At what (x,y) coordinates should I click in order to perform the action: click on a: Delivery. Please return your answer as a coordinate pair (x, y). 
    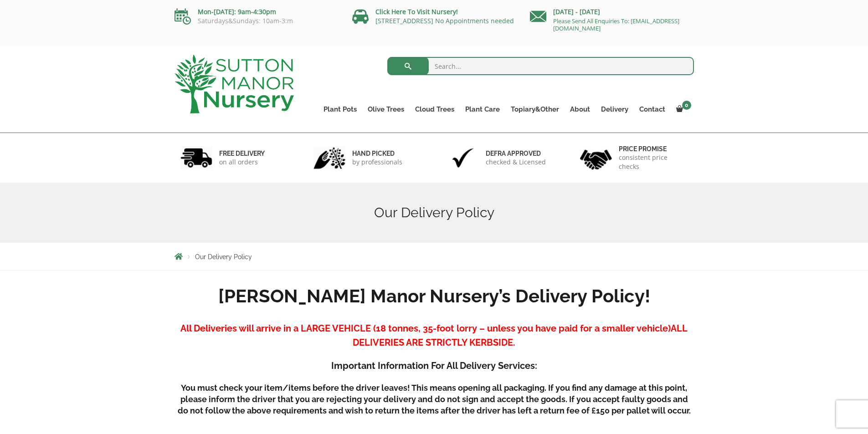
    Looking at the image, I should click on (615, 109).